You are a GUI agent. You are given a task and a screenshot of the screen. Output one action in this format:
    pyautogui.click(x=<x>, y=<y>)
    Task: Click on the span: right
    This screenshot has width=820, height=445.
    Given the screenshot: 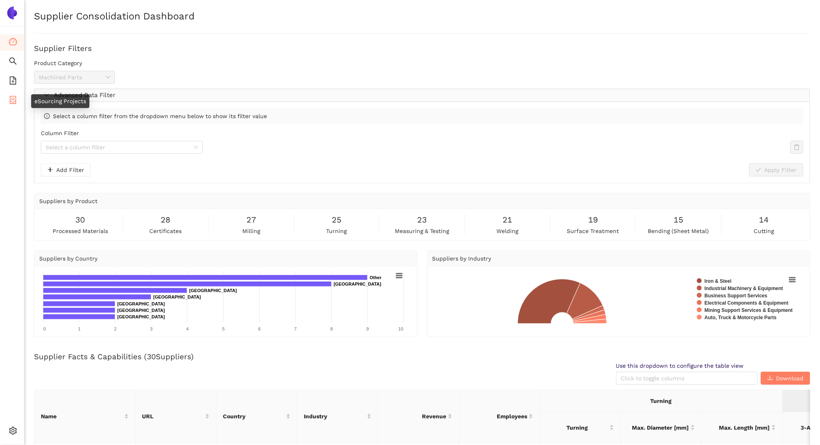 What is the action you would take?
    pyautogui.click(x=47, y=95)
    